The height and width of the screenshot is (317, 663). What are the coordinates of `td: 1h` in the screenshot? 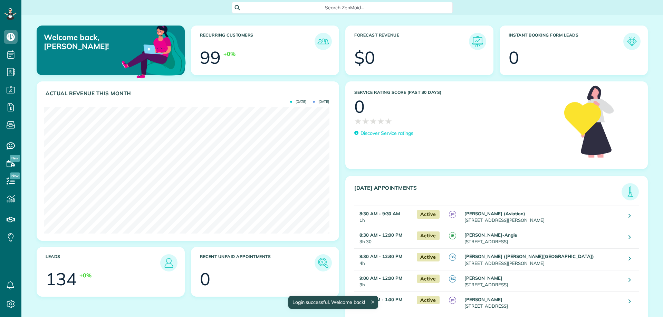 It's located at (384, 217).